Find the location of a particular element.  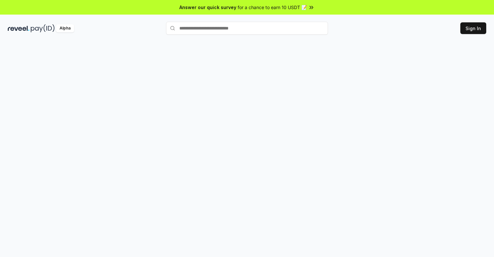

img: pay_id is located at coordinates (43, 28).